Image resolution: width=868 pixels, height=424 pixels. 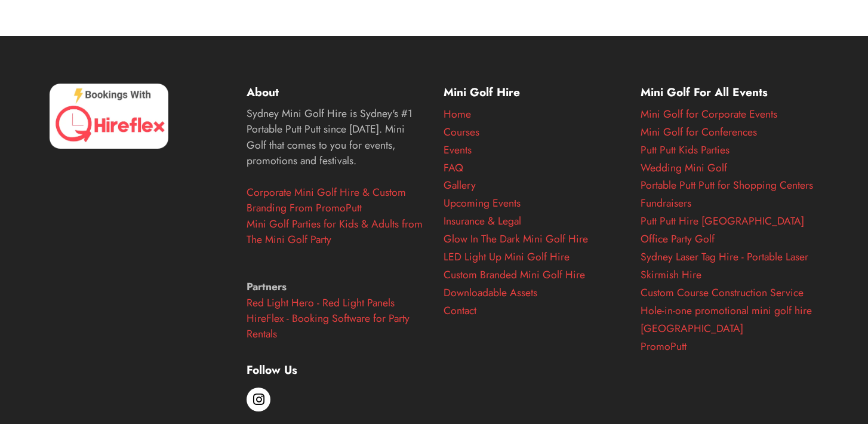 What do you see at coordinates (724, 266) in the screenshot?
I see `a: Sydney Laser Tag Hire - Portable Laser Skirmish Hire` at bounding box center [724, 266].